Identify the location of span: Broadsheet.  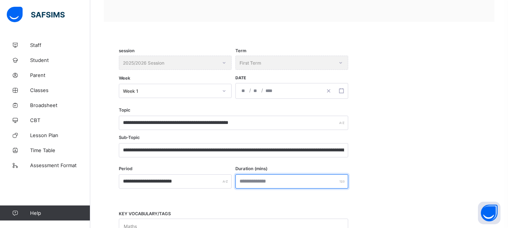
(60, 105).